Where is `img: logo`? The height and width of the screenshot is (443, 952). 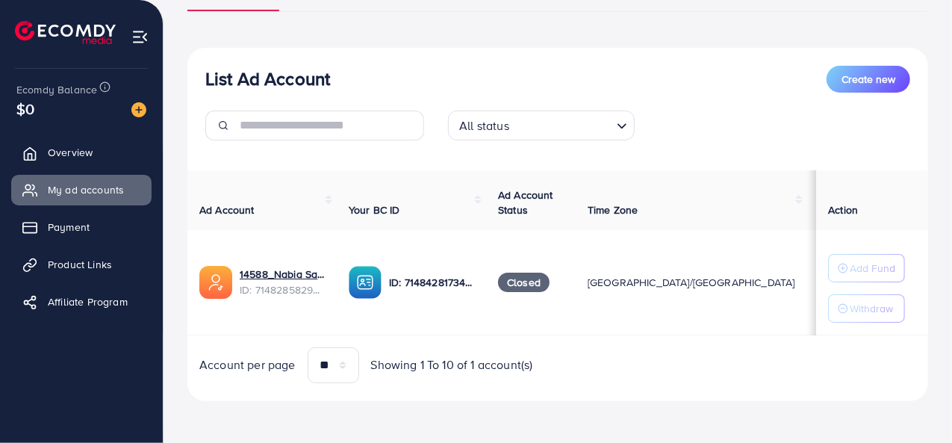
img: logo is located at coordinates (65, 32).